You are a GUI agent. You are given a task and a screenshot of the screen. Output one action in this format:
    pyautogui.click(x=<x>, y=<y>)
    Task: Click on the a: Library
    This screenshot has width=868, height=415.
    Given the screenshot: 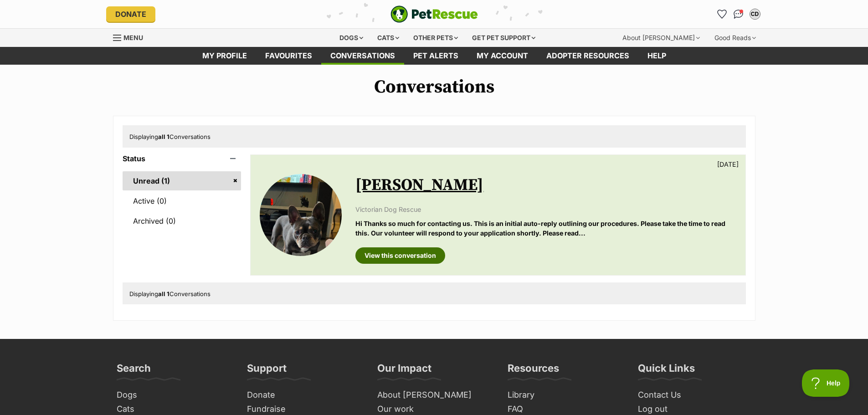 What is the action you would take?
    pyautogui.click(x=565, y=395)
    